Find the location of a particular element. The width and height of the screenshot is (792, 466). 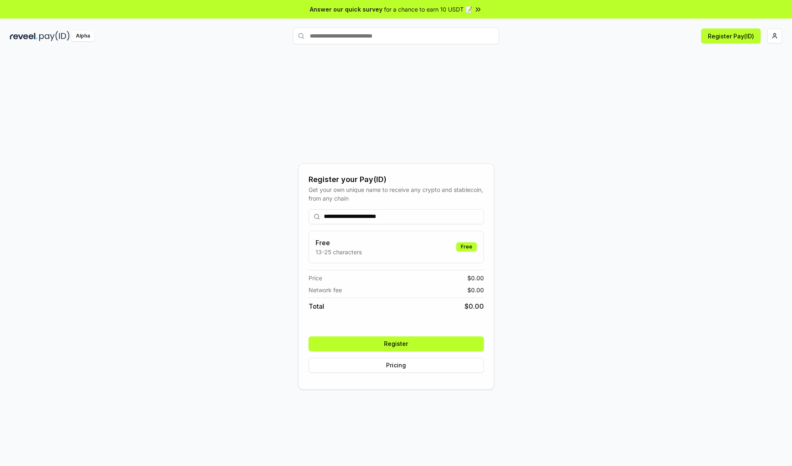

div: Get your own unique name to receive any crypto and stablecoin, from any chain is located at coordinates (396, 194).